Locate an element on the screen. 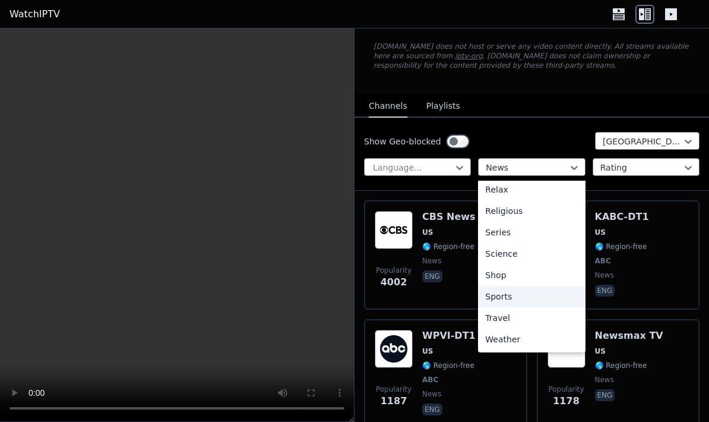 The height and width of the screenshot is (422, 709). div: Travel is located at coordinates (531, 318).